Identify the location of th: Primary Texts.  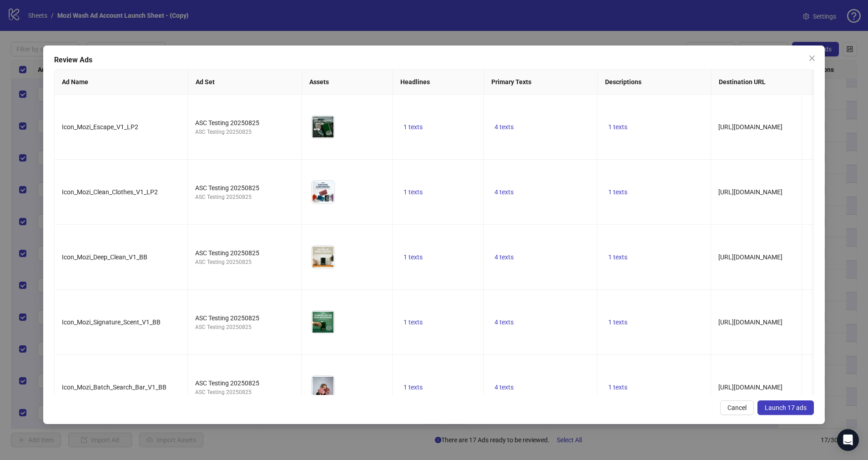
(541, 82).